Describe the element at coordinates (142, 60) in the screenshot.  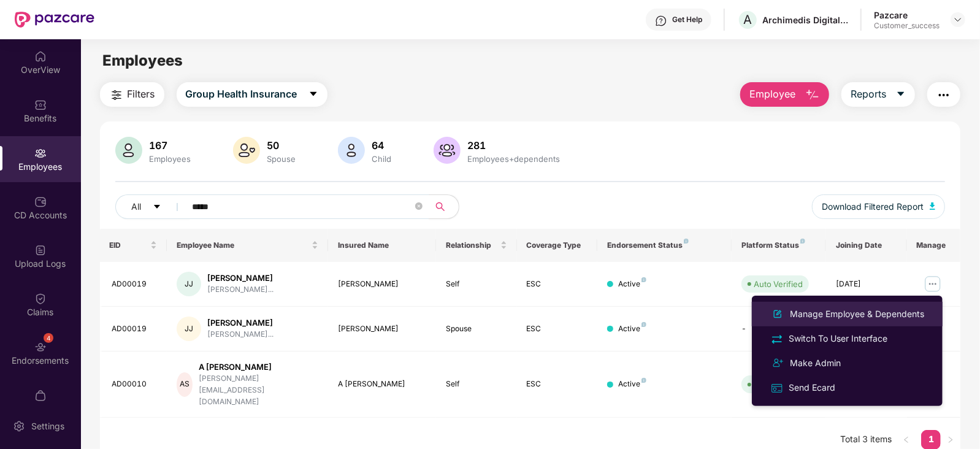
I see `span: Employees` at that location.